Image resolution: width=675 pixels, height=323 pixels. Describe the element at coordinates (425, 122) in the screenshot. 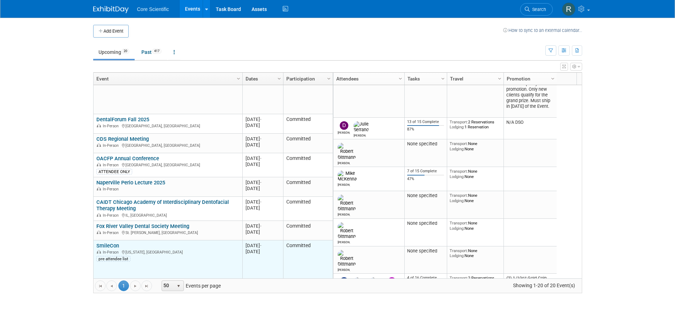

I see `div: 13 of 15 Complete` at that location.